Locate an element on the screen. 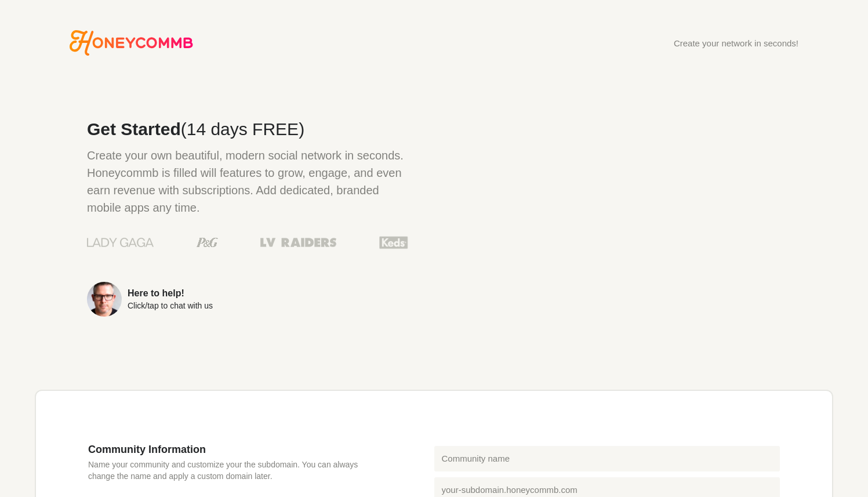 This screenshot has width=868, height=497. img: Keds is located at coordinates (393, 242).